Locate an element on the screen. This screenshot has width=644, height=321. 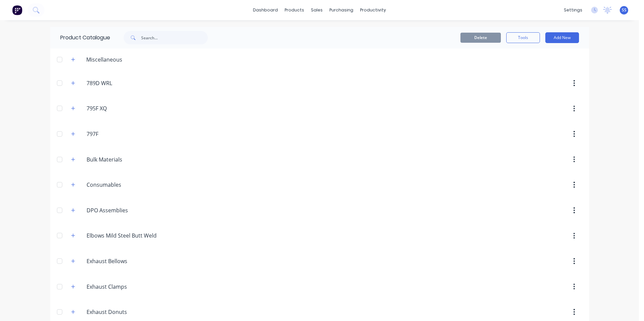
button: Tools is located at coordinates (523, 37).